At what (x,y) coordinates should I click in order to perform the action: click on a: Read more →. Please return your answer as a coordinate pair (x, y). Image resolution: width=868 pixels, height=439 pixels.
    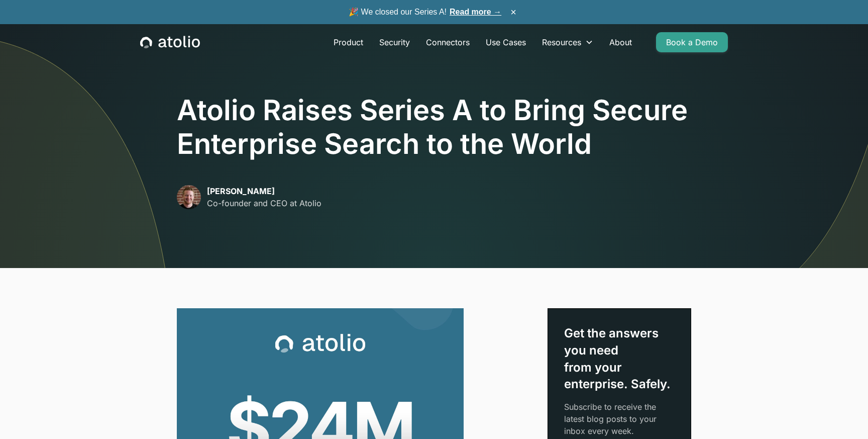
    Looking at the image, I should click on (475, 11).